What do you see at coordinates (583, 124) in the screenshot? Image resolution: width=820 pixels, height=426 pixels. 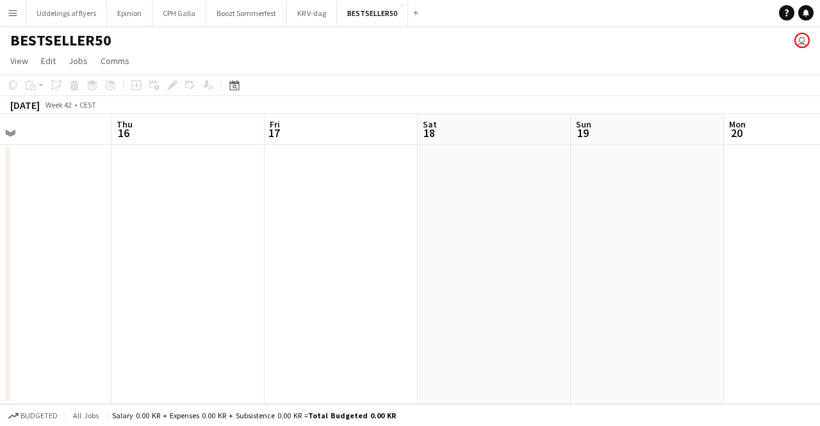 I see `span: Sun` at bounding box center [583, 124].